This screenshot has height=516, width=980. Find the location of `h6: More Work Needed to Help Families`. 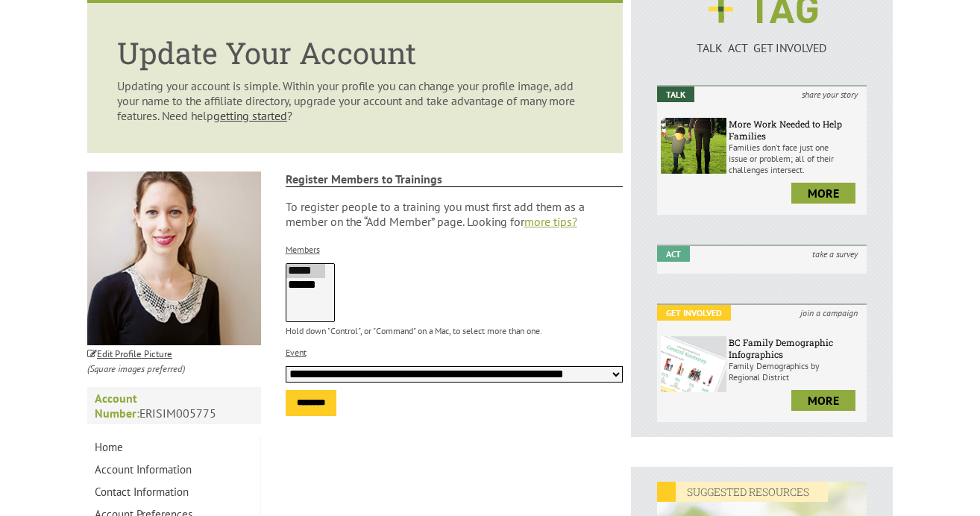

h6: More Work Needed to Help Families is located at coordinates (796, 129).